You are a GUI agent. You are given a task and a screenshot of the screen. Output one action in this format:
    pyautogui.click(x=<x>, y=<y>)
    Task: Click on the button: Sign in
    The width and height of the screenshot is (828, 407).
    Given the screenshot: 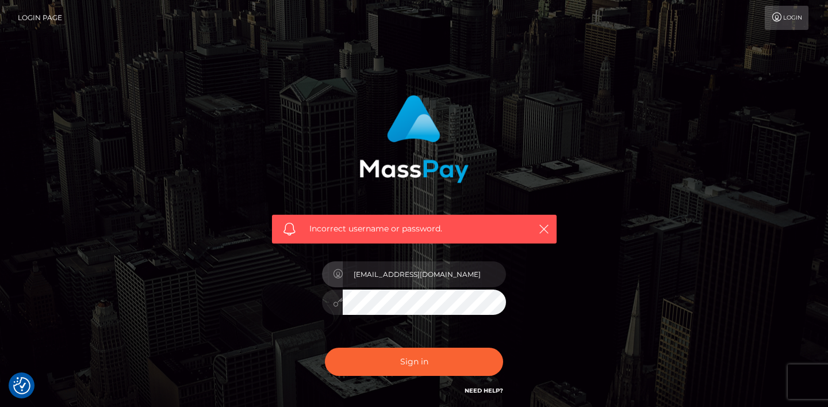 What is the action you would take?
    pyautogui.click(x=414, y=361)
    